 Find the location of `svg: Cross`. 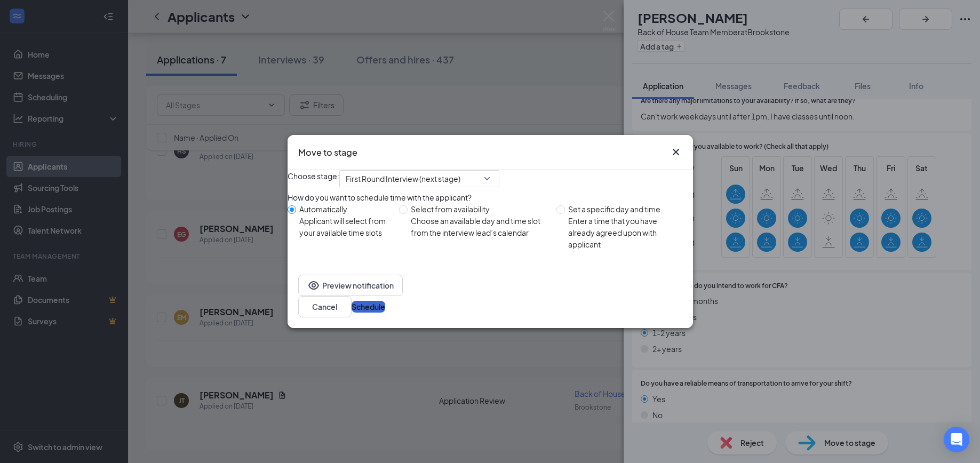

svg: Cross is located at coordinates (676, 152).